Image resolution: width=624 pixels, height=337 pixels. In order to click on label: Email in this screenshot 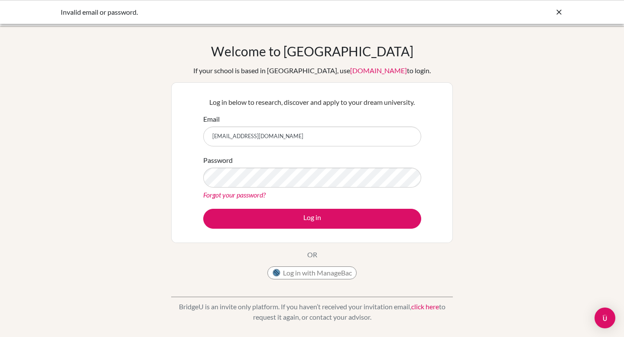, I will do `click(211, 119)`.